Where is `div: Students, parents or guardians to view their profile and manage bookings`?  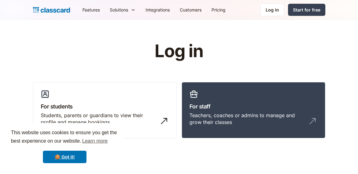
div: Students, parents or guardians to view their profile and manage bookings is located at coordinates (99, 119).